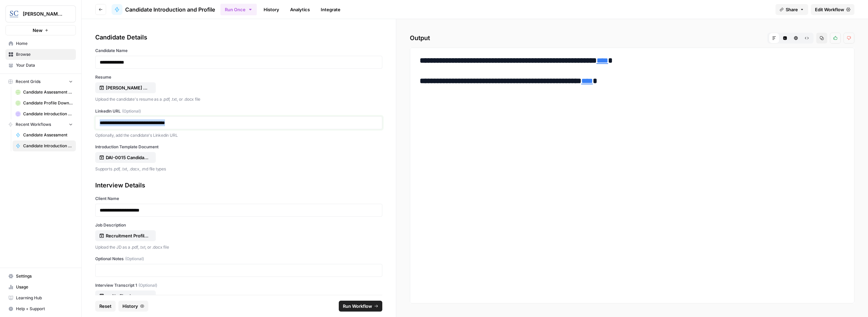  Describe the element at coordinates (44, 114) in the screenshot. I see `a: Candidate Introduction Download Sheet` at that location.